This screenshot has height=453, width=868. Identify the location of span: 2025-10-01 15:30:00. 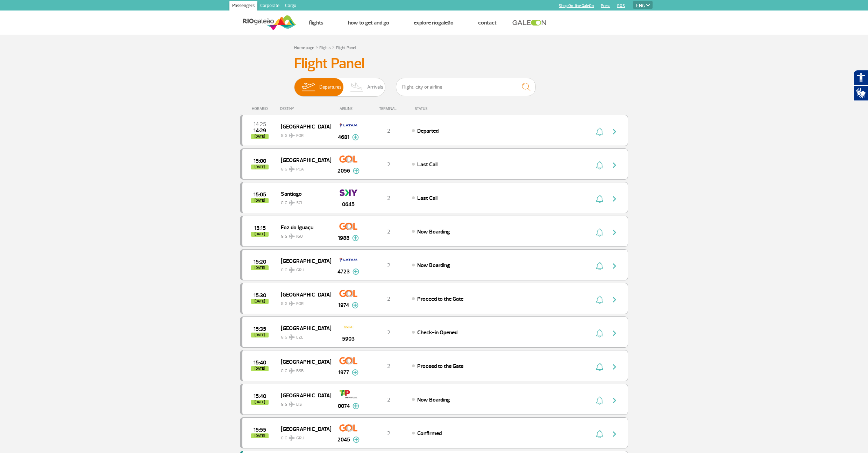
(260, 295).